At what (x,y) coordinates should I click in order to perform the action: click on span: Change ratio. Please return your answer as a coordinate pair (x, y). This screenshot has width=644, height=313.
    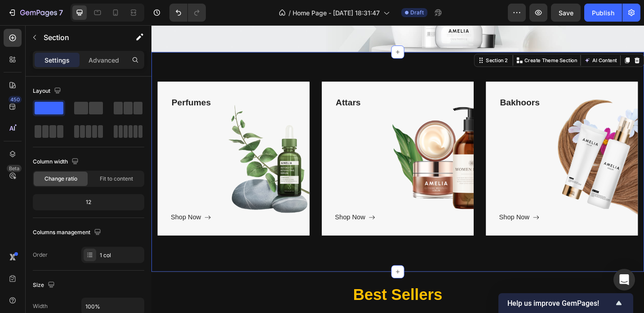
    Looking at the image, I should click on (61, 178).